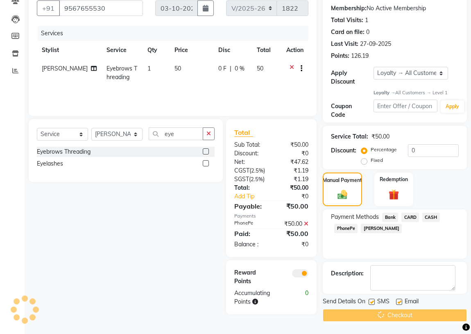 The height and width of the screenshot is (334, 471). Describe the element at coordinates (342, 180) in the screenshot. I see `label: Manual Payment` at that location.